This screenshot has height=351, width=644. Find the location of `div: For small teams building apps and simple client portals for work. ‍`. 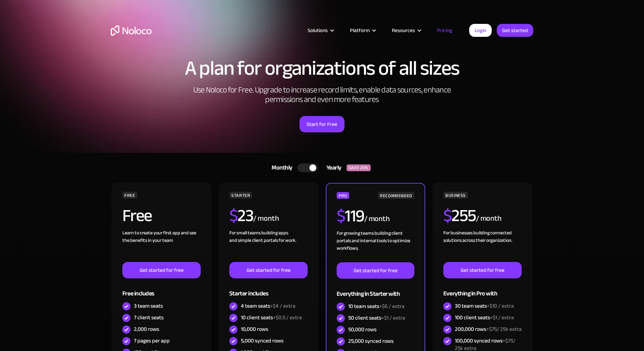

div: For small teams building apps and simple client portals for work. ‍ is located at coordinates (269, 246).